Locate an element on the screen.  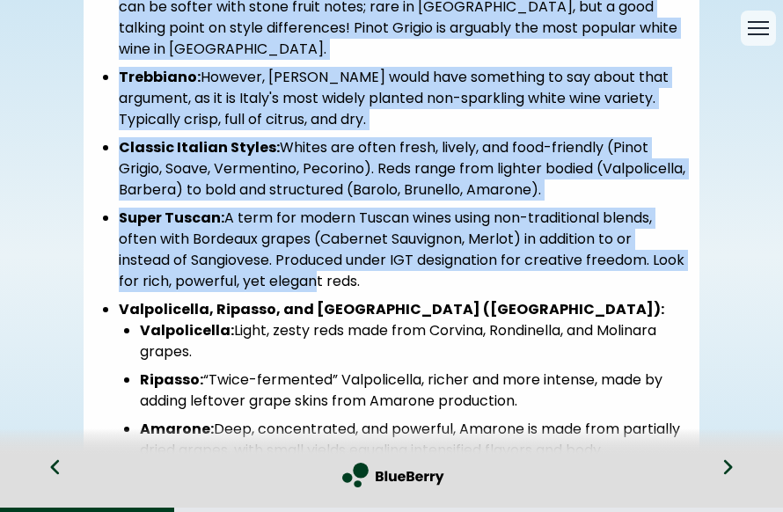
li: Deep, concentrated, and powerful, Amarone is made from partially dried grapes, with small yields ... is located at coordinates (412, 440).